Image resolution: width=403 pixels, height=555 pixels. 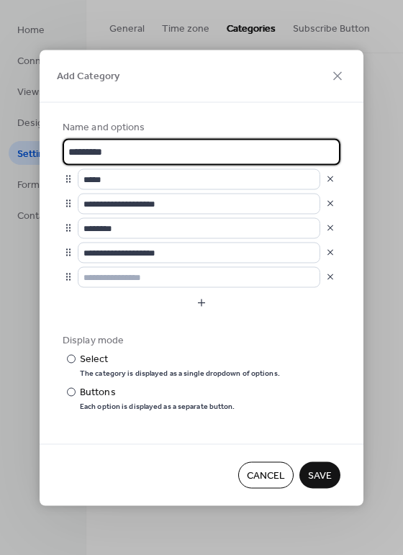 What do you see at coordinates (200, 340) in the screenshot?
I see `div: Display mode` at bounding box center [200, 340].